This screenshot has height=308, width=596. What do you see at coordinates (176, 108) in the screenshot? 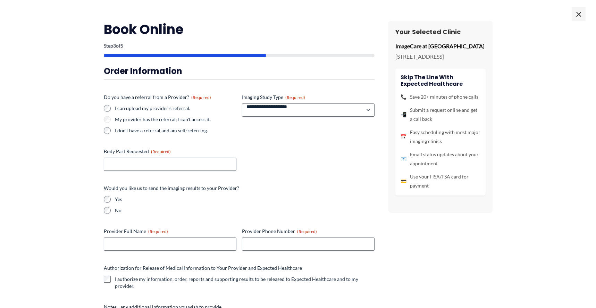
I see `label: I can upload my provider's referral.` at bounding box center [176, 108].